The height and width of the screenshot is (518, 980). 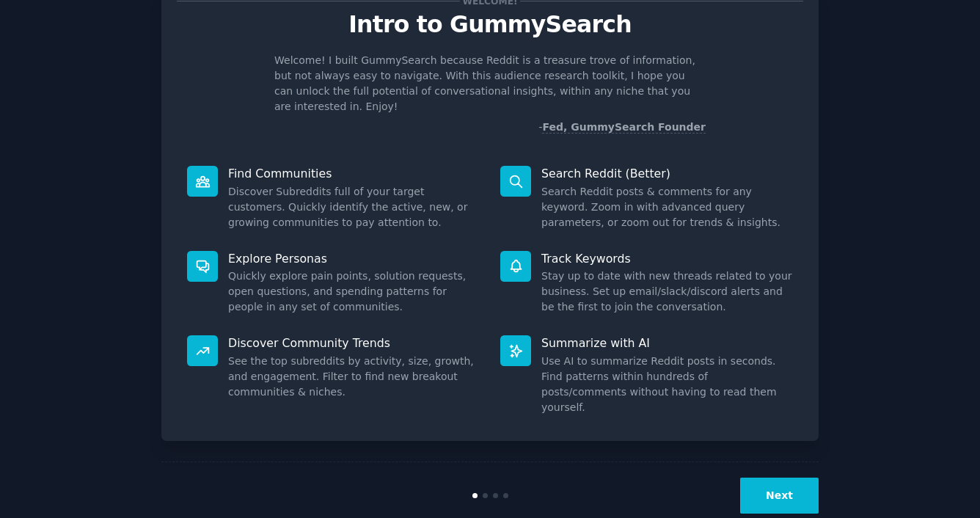 What do you see at coordinates (667, 174) in the screenshot?
I see `p: Search Reddit (Better)` at bounding box center [667, 174].